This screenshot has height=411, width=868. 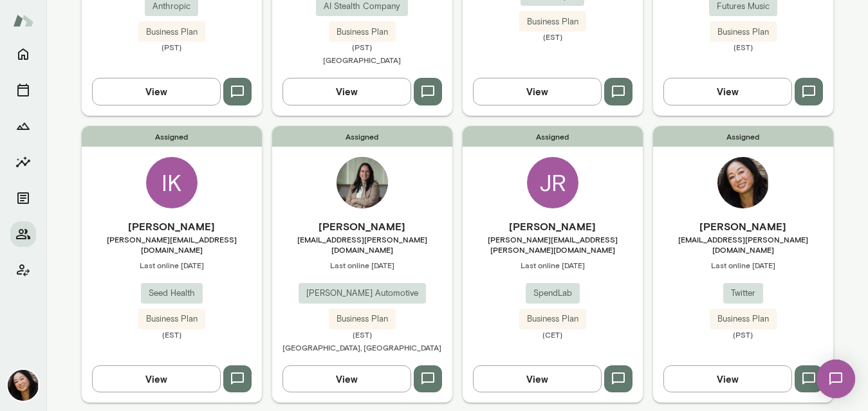 I want to click on button: Members, so click(x=23, y=234).